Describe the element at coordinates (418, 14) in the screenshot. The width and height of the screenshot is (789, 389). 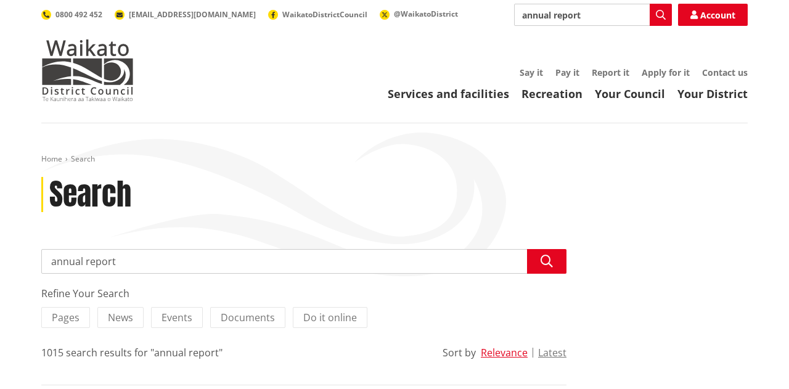
I see `a: @WaikatoDistrict` at that location.